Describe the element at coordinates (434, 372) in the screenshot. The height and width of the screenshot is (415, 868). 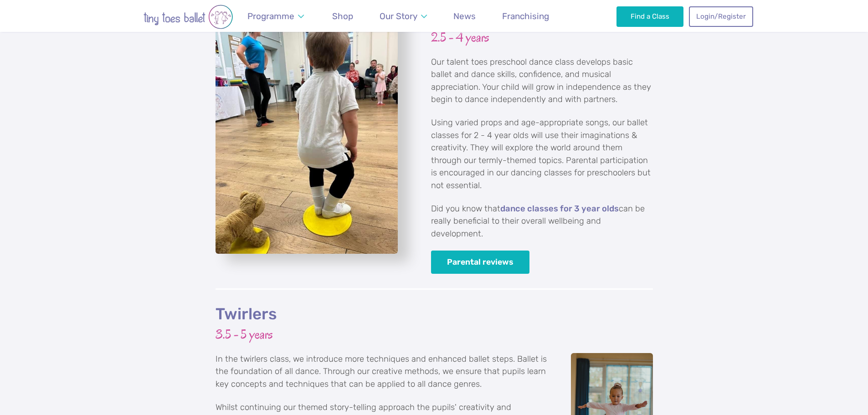
I see `p: In the twirlers class, we introduce more techniques and enhanced ballet steps. Ballet is the foun...` at that location.